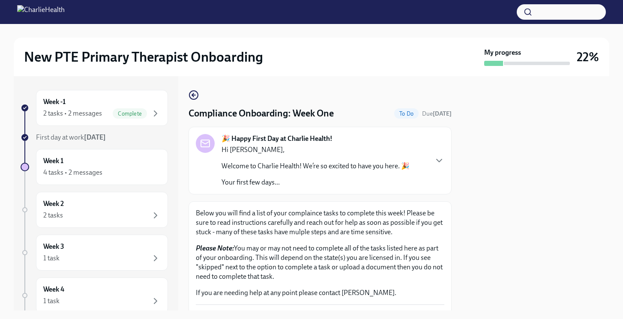  What do you see at coordinates (130, 114) in the screenshot?
I see `span: Complete` at bounding box center [130, 114].